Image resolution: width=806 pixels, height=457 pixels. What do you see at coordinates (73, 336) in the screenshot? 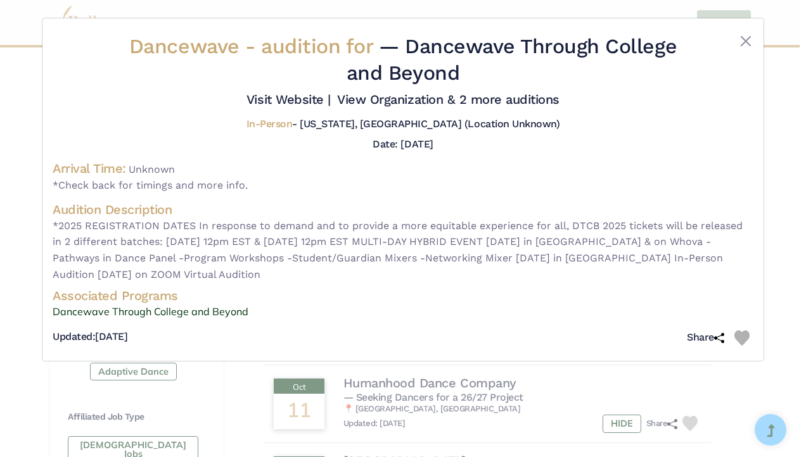
I see `span: Updated:` at bounding box center [73, 336].